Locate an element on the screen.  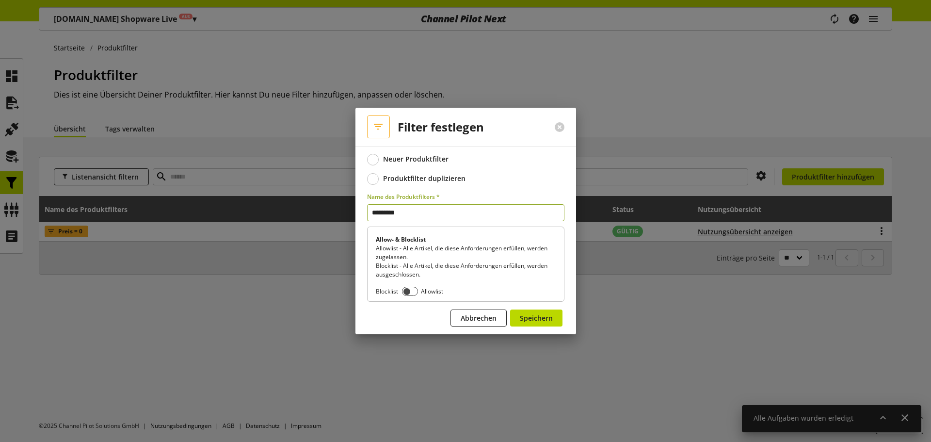
button: Abbrechen is located at coordinates (479, 318).